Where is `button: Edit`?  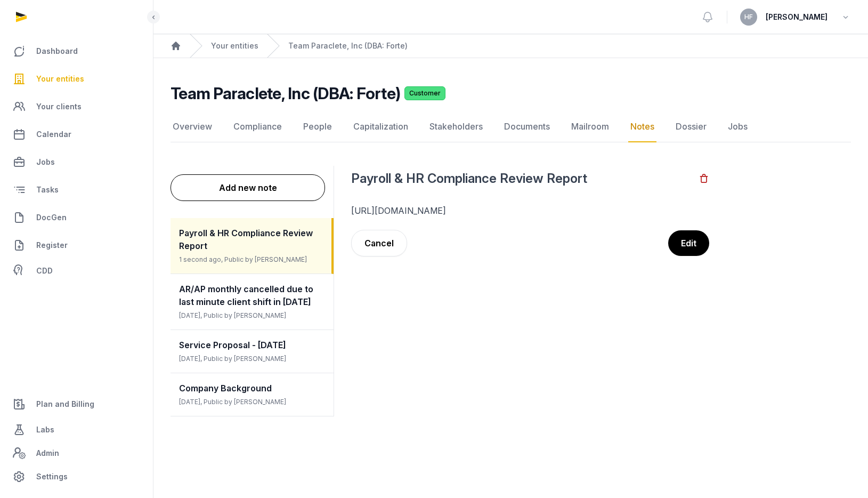
button: Edit is located at coordinates (689, 243).